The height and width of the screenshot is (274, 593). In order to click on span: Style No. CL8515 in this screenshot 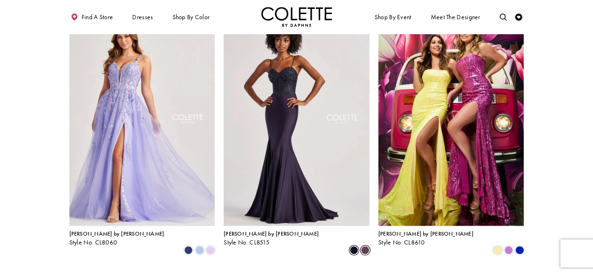, I will do `click(247, 243)`.